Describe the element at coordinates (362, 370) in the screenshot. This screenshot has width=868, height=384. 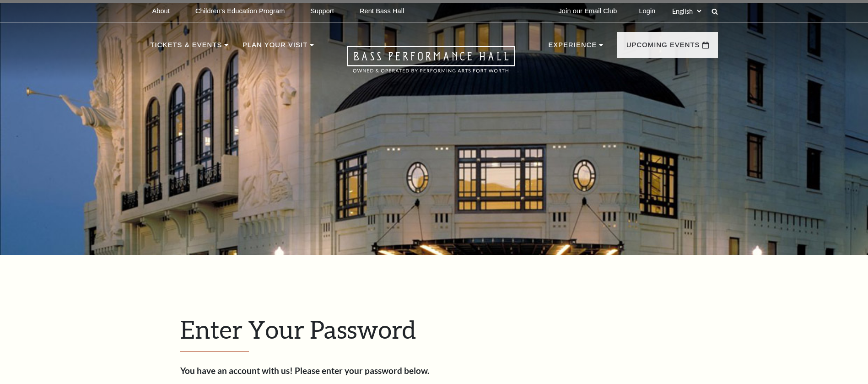
I see `strong: Please enter your password below.` at that location.